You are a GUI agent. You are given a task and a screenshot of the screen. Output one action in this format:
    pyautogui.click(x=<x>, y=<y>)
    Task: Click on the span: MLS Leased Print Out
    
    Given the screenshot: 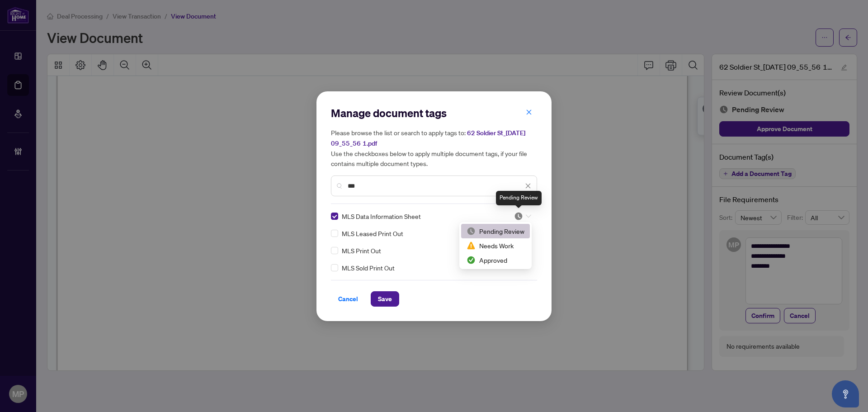 What is the action you would take?
    pyautogui.click(x=372, y=233)
    